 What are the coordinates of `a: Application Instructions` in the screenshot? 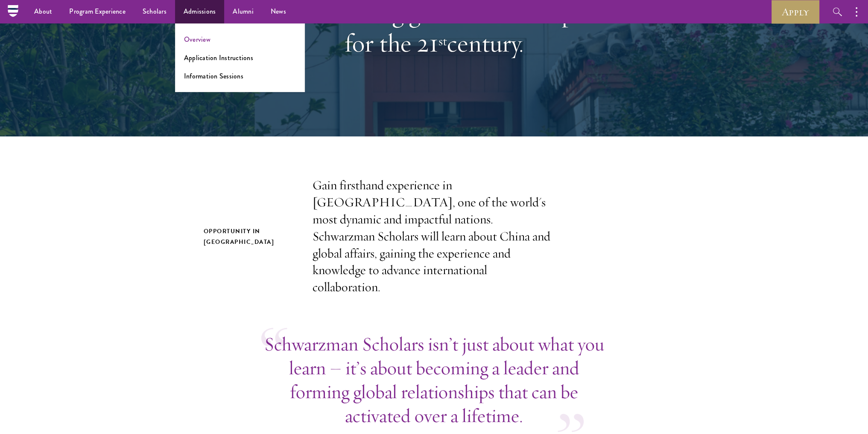 It's located at (219, 58).